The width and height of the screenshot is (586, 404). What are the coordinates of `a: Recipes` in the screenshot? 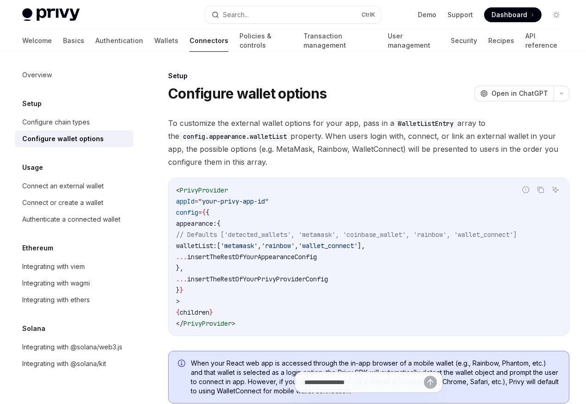 It's located at (501, 41).